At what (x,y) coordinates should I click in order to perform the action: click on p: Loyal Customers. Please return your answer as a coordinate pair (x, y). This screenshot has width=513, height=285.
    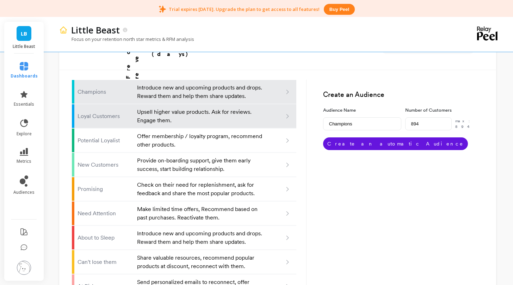
    Looking at the image, I should click on (105, 116).